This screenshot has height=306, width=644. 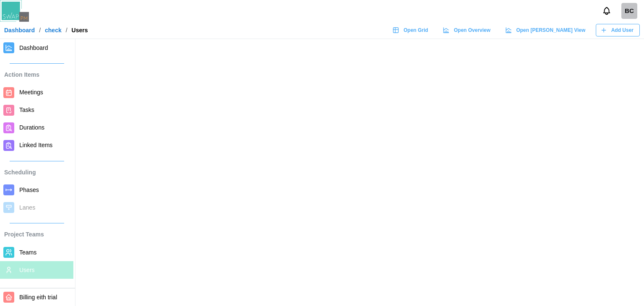 I want to click on a: Open Grid, so click(x=411, y=30).